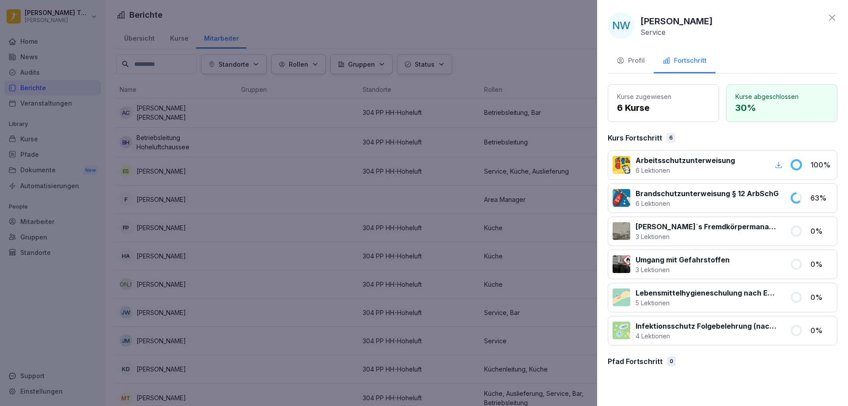  I want to click on div: 6, so click(671, 138).